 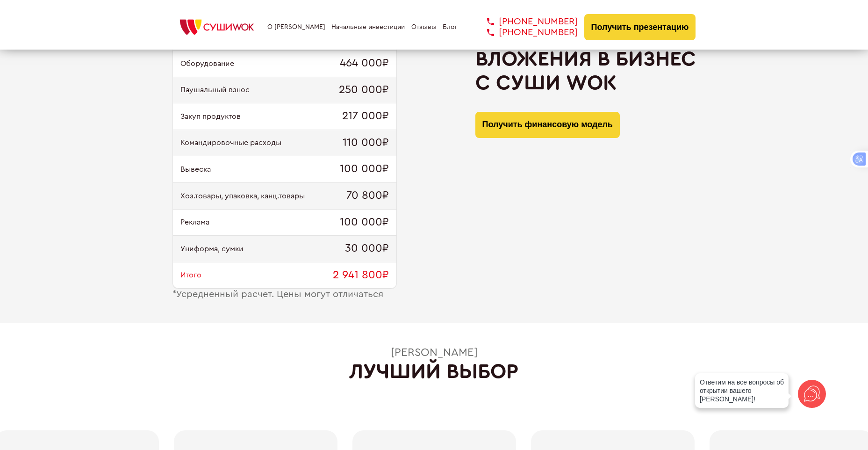 What do you see at coordinates (368, 196) in the screenshot?
I see `span: 70 800₽` at bounding box center [368, 196].